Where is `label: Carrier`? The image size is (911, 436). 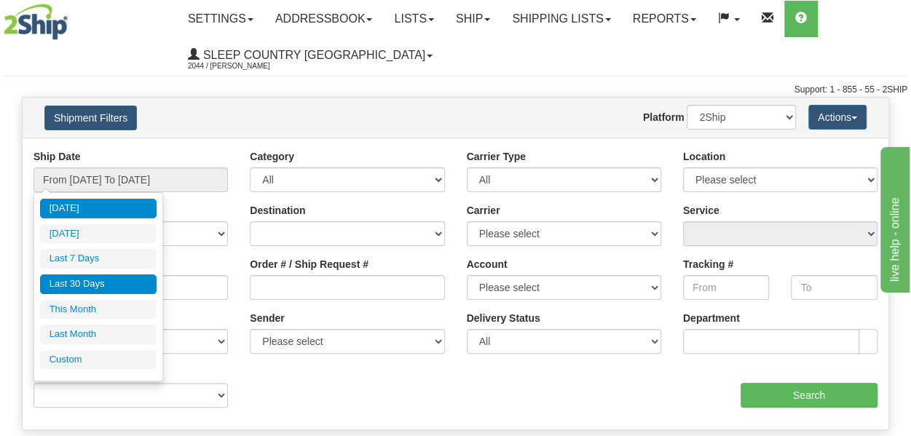
label: Carrier is located at coordinates (484, 211).